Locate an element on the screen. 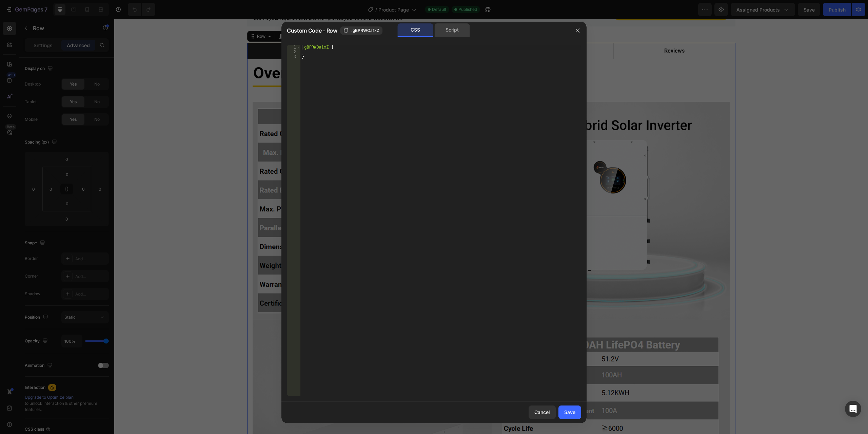 The height and width of the screenshot is (434, 868). p: Tech Specs is located at coordinates (316, 32).